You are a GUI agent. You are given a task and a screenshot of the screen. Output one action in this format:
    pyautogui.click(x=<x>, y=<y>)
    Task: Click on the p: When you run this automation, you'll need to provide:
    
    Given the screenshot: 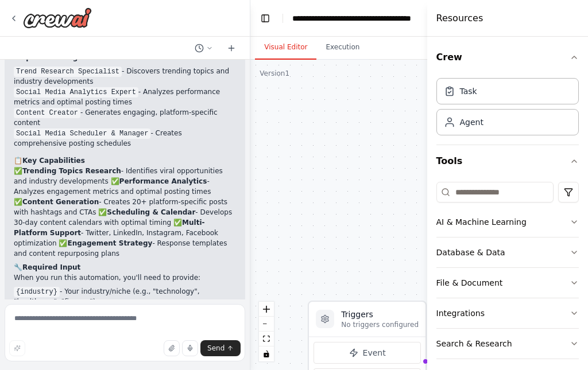 What is the action you would take?
    pyautogui.click(x=124, y=278)
    